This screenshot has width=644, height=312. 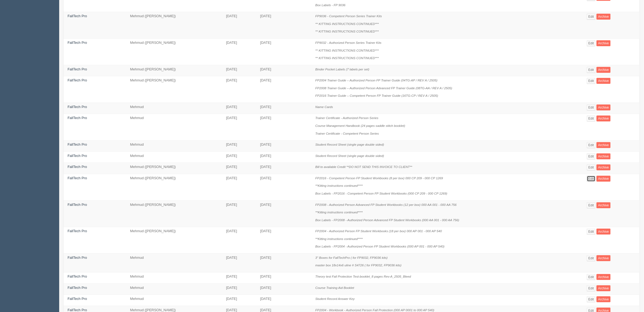 I want to click on i: Course Training Aid Booklet, so click(x=335, y=288).